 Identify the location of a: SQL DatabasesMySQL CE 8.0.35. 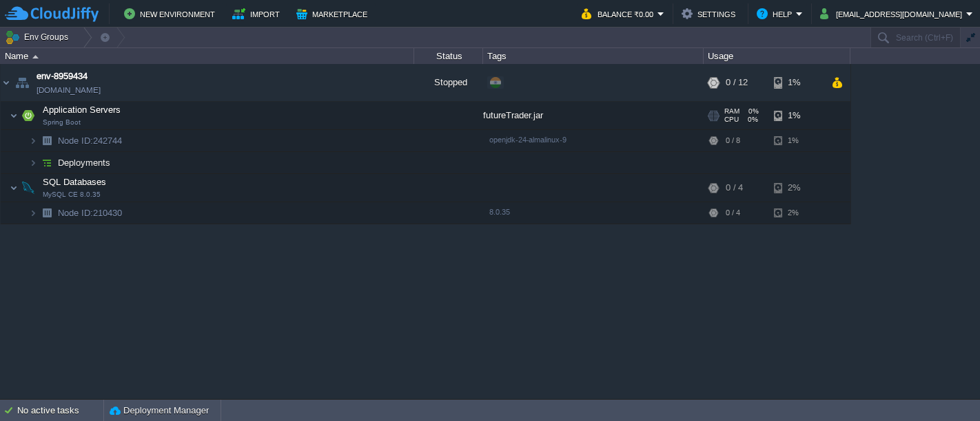
(74, 182).